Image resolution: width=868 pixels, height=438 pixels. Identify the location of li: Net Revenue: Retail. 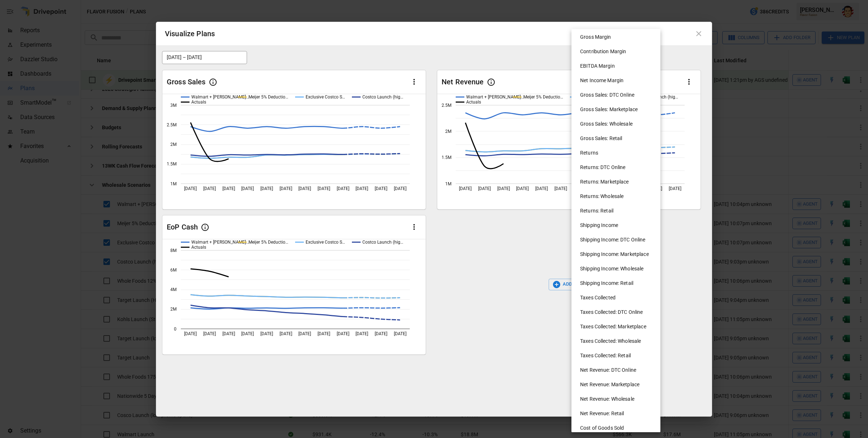
(619, 413).